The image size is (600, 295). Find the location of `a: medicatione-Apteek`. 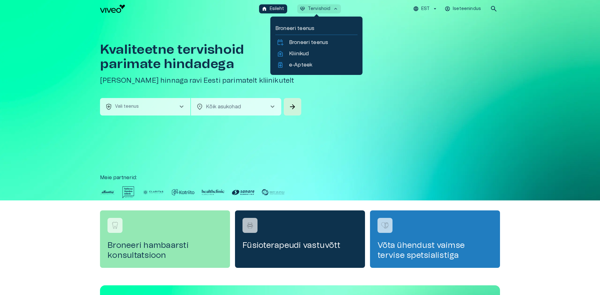

a: medicatione-Apteek is located at coordinates (316, 65).